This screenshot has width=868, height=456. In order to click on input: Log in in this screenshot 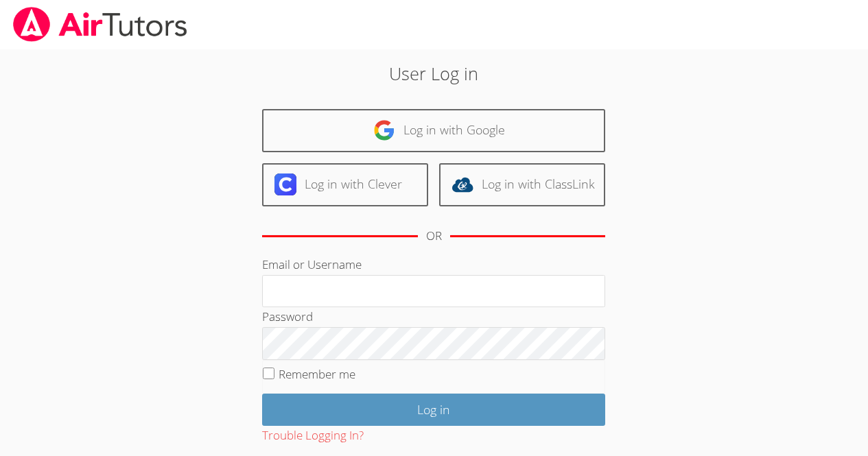, I will do `click(434, 409)`.